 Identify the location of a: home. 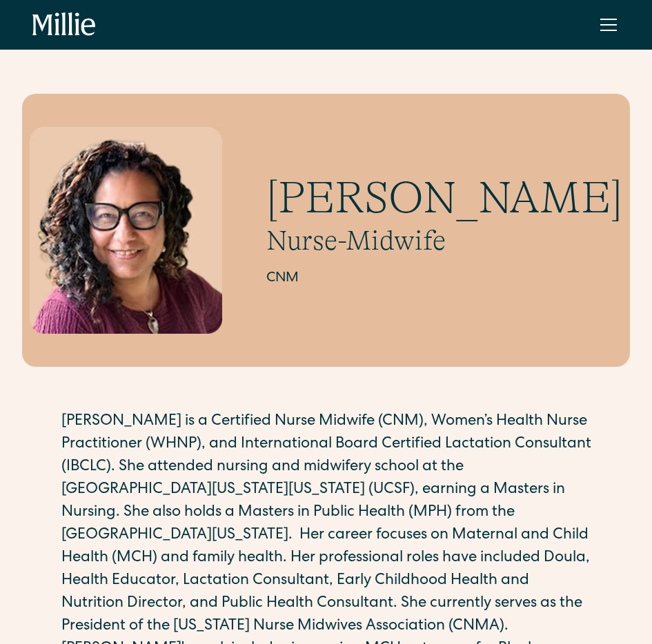
(65, 25).